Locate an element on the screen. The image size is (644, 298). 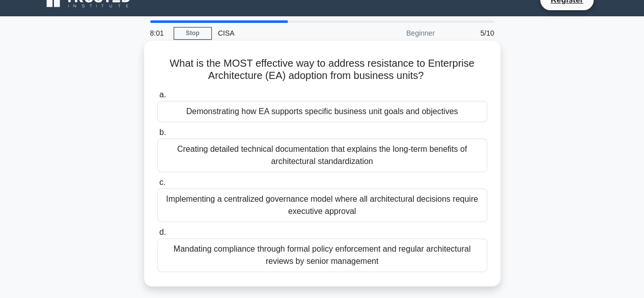
div: Demonstrating how EA supports specific business unit goals and objectives is located at coordinates (322, 112).